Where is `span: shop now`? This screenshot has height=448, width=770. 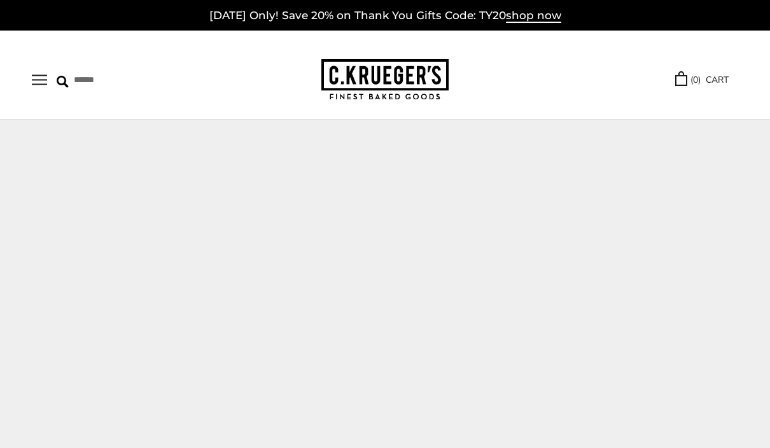
span: shop now is located at coordinates (533, 16).